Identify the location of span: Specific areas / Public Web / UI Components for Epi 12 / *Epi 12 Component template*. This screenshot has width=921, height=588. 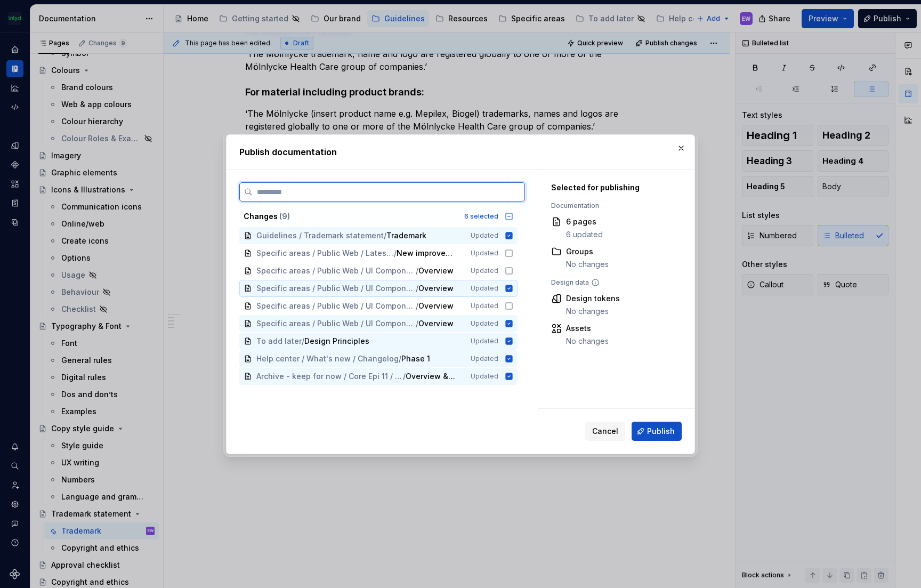
(336, 323).